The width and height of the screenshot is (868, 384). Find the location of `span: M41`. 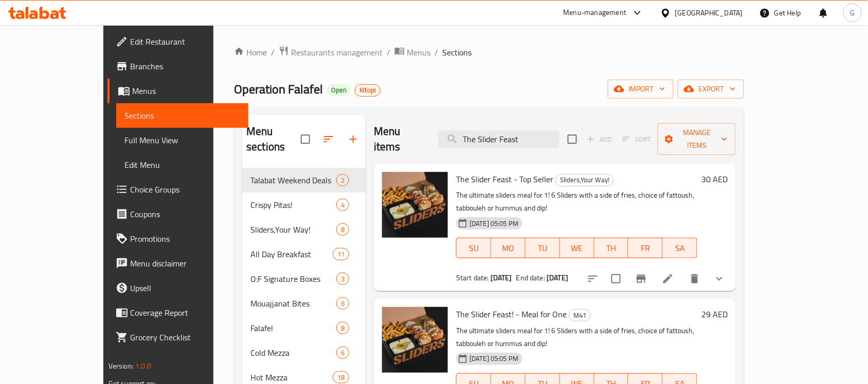

span: M41 is located at coordinates (580, 316).